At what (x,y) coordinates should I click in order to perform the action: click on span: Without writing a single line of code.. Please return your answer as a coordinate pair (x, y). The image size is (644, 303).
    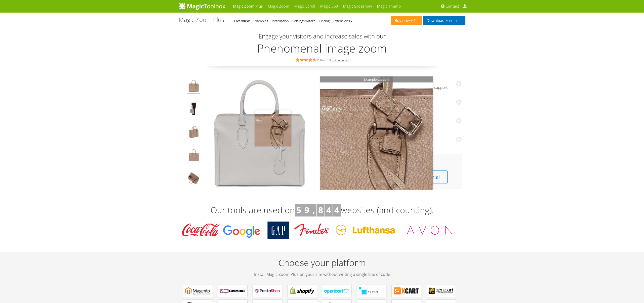
    Looking at the image, I should click on (394, 144).